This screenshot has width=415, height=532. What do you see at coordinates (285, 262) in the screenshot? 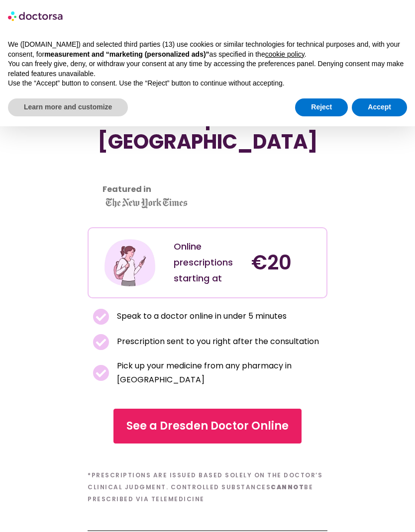
I see `h4: €20` at bounding box center [285, 262].